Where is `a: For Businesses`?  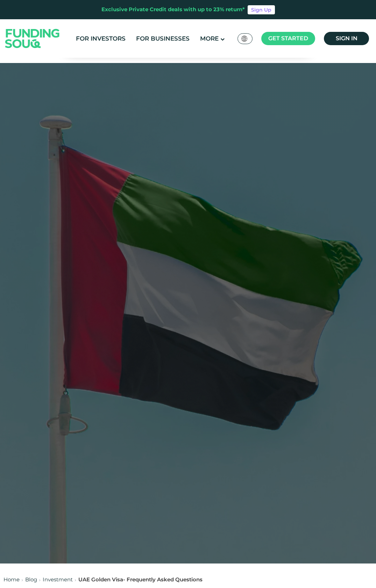
a: For Businesses is located at coordinates (163, 39).